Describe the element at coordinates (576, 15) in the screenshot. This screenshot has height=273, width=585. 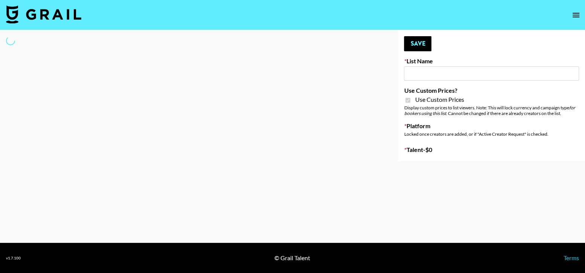
I see `button: open drawer` at that location.